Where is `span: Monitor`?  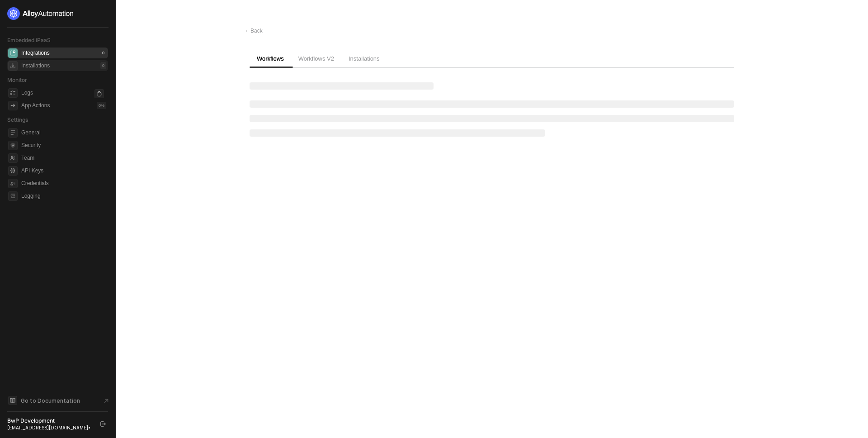 span: Monitor is located at coordinates (17, 80).